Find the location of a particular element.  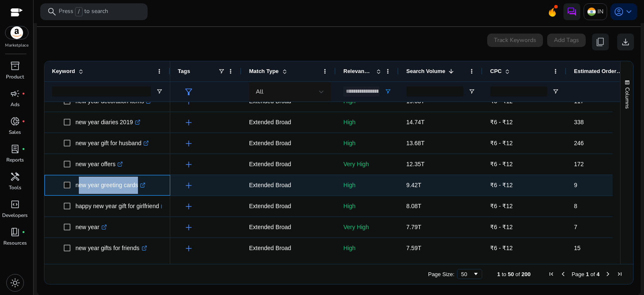

p: new year is located at coordinates (91, 227).